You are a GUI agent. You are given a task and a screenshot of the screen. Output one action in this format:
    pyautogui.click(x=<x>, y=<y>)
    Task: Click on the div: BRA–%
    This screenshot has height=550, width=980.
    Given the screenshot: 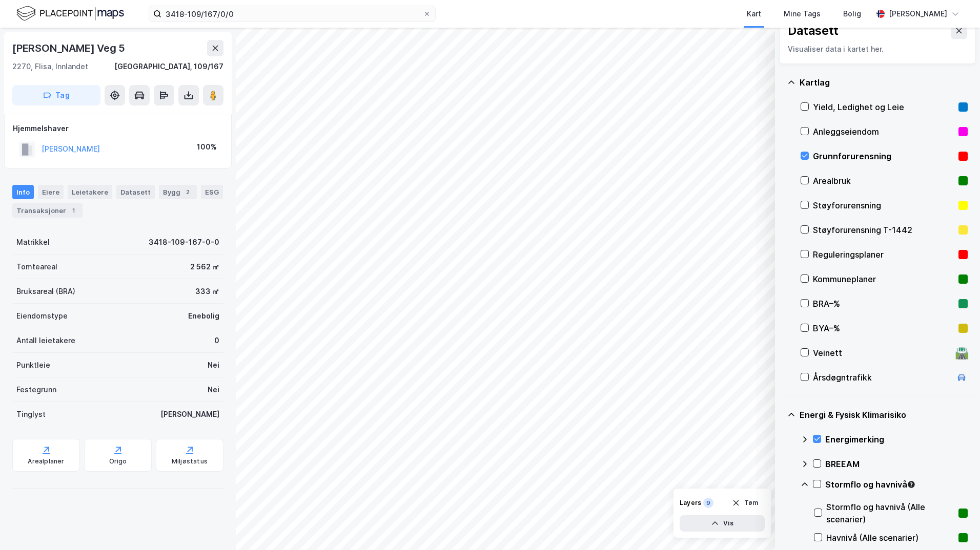 What is the action you would take?
    pyautogui.click(x=884, y=304)
    